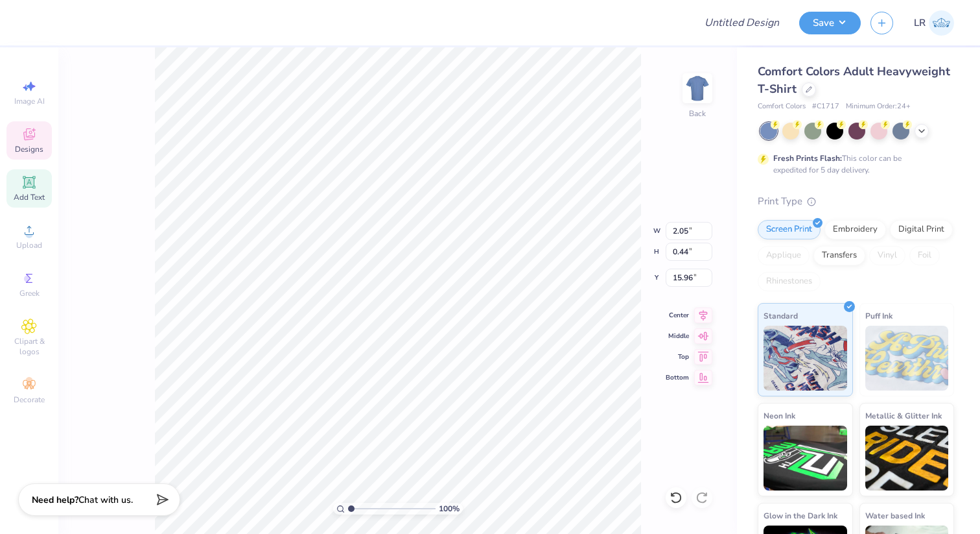 Image resolution: width=980 pixels, height=534 pixels. What do you see at coordinates (449, 509) in the screenshot?
I see `span: 100 %` at bounding box center [449, 509].